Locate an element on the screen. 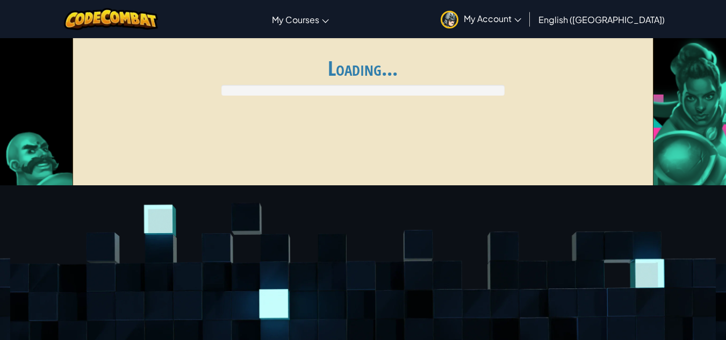 The height and width of the screenshot is (340, 726). a: My Courses is located at coordinates (300, 19).